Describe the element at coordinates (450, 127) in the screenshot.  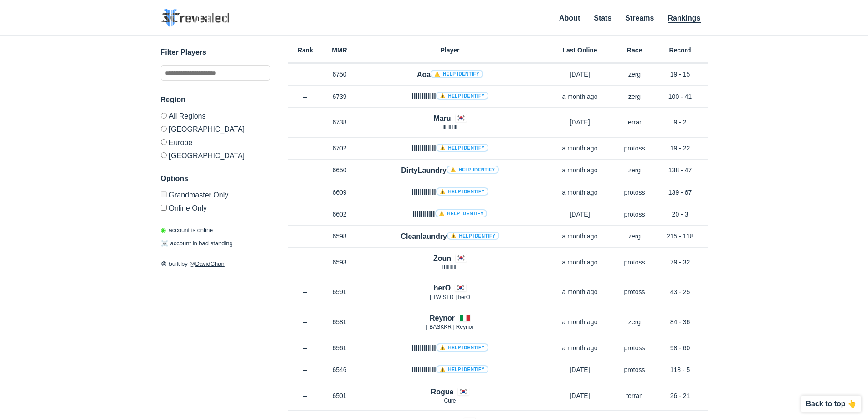
I see `span: llllllllllll` at that location.